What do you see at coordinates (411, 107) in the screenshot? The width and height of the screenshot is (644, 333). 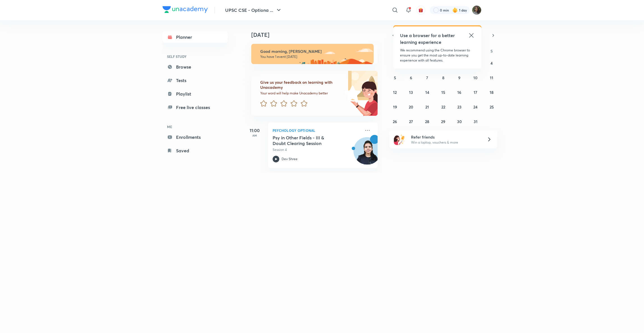 I see `abbr: October 20, 2025` at bounding box center [411, 107].